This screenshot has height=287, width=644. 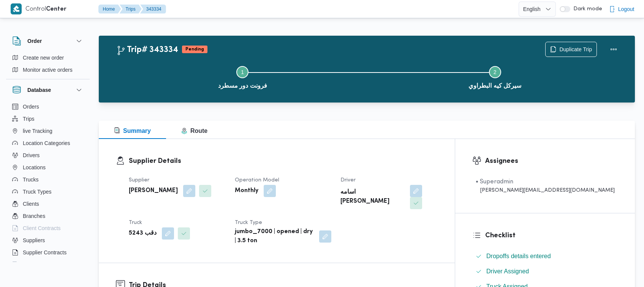 I want to click on button: Create new order, so click(x=48, y=58).